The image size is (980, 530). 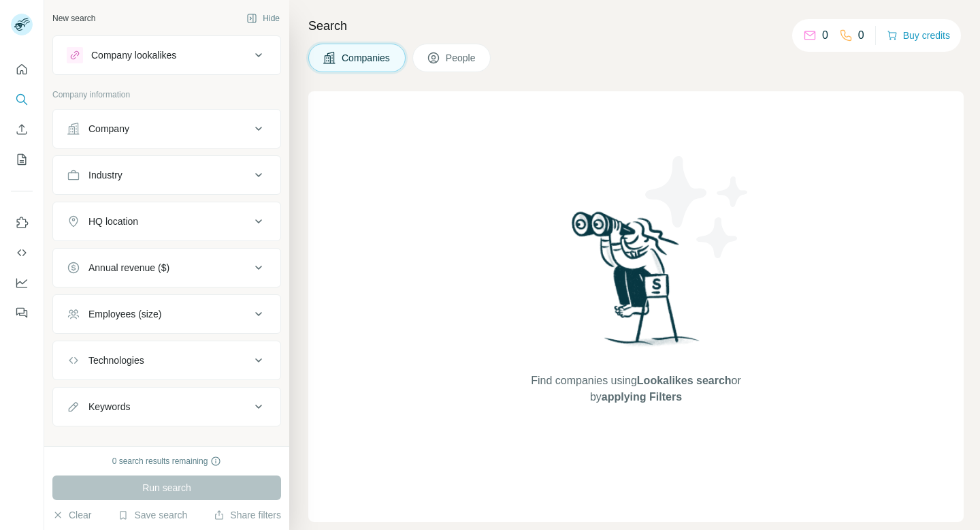 I want to click on button: Dashboard, so click(x=22, y=283).